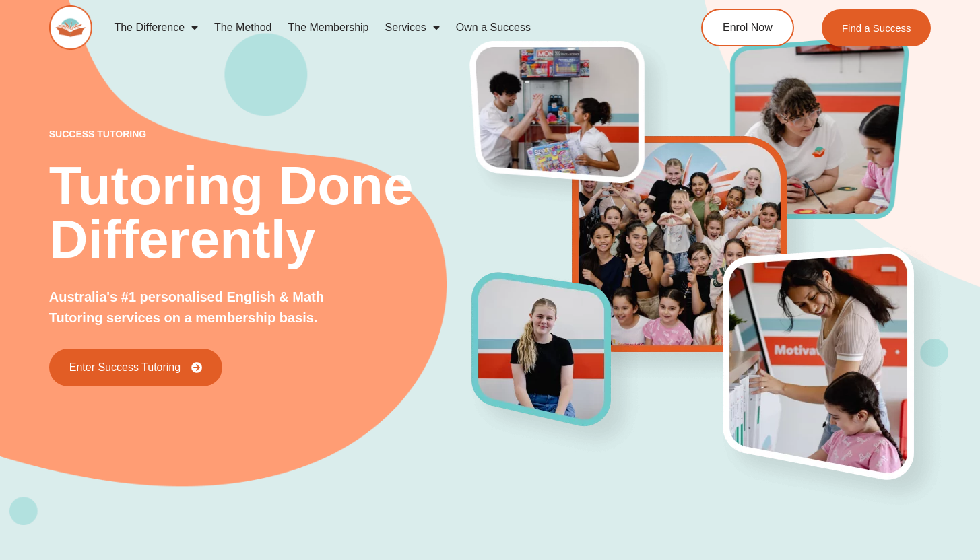 The height and width of the screenshot is (560, 980). I want to click on span: Enter Success Tutoring, so click(124, 367).